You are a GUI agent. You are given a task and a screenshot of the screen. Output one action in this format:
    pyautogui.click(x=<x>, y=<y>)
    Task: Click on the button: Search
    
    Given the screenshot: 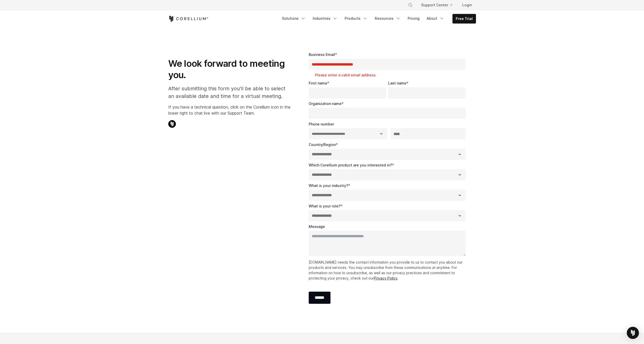 What is the action you would take?
    pyautogui.click(x=410, y=5)
    